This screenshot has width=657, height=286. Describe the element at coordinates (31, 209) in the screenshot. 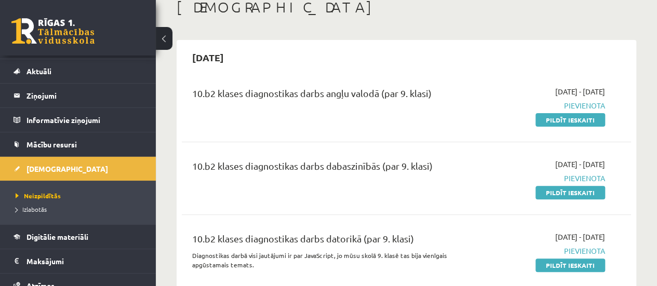

I see `span: Izlabotās` at that location.